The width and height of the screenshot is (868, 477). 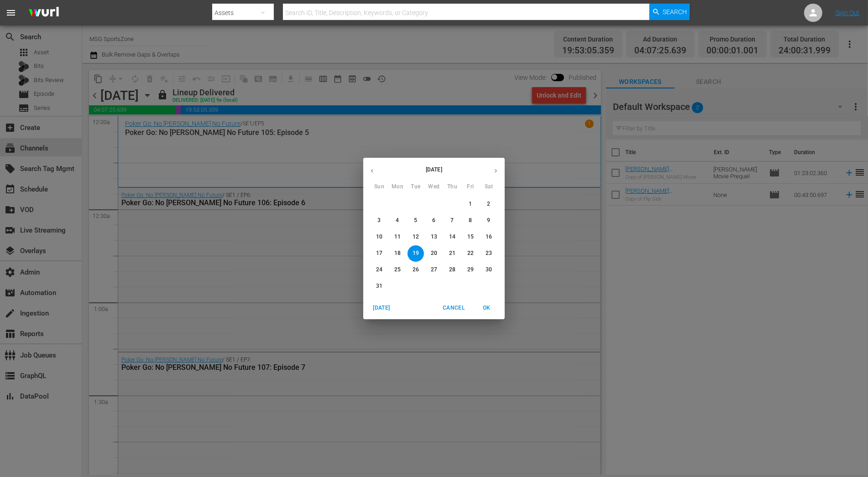 I want to click on span: Mon, so click(x=397, y=187).